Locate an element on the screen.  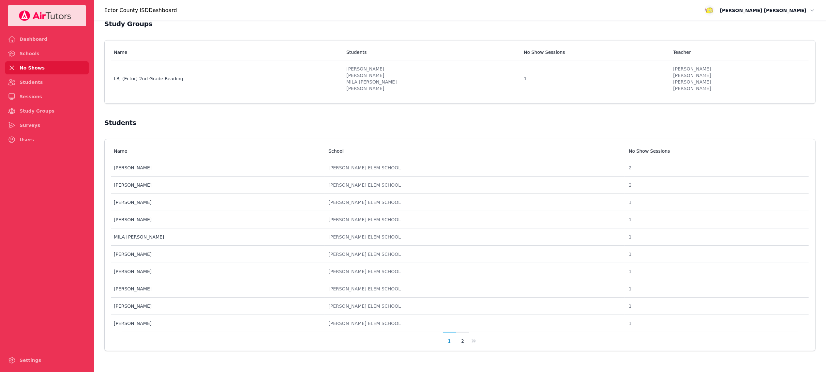
h1: Study Groups is located at coordinates (460, 24).